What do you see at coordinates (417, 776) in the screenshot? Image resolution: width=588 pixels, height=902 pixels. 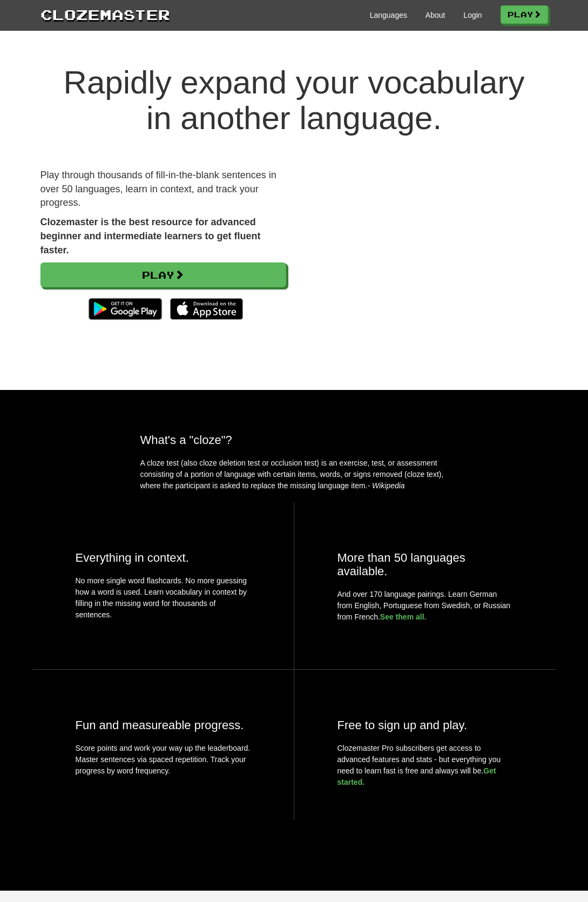 I see `a: Get started.` at bounding box center [417, 776].